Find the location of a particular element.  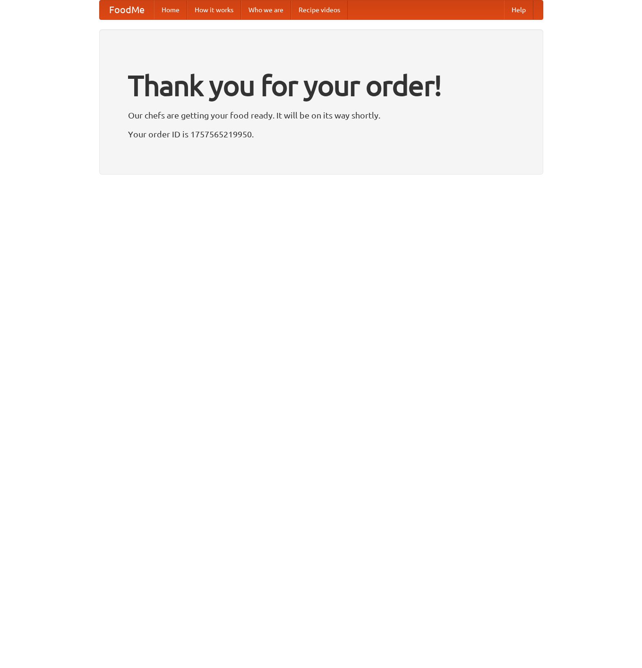

a: Home is located at coordinates (170, 10).